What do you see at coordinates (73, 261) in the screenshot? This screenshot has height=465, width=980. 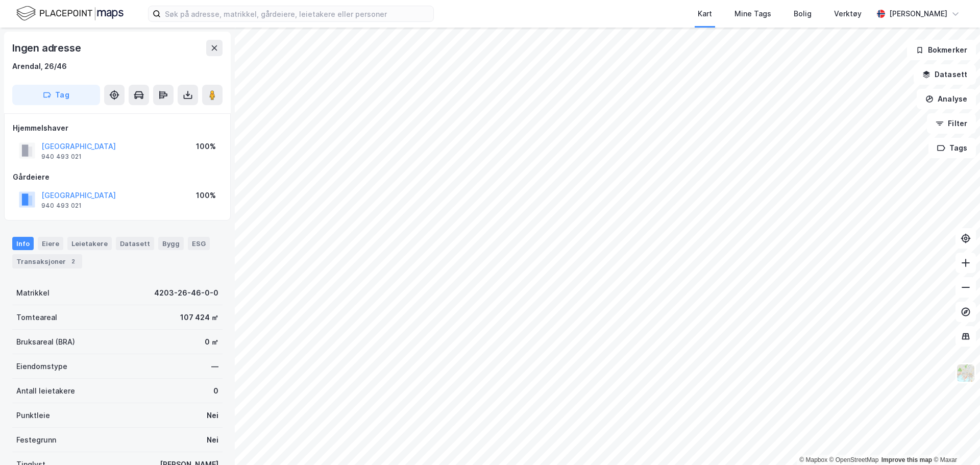 I see `div: 2` at bounding box center [73, 261].